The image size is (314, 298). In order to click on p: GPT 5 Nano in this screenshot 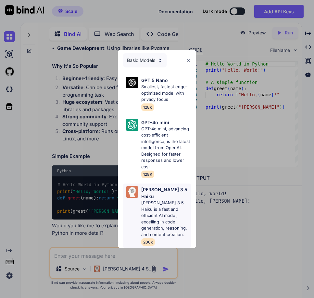, I will do `click(154, 80)`.